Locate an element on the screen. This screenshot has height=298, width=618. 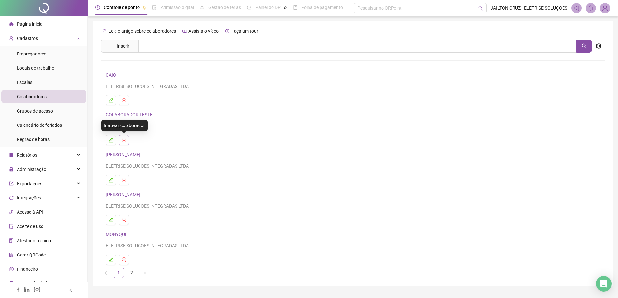
span: audit is located at coordinates (11, 227).